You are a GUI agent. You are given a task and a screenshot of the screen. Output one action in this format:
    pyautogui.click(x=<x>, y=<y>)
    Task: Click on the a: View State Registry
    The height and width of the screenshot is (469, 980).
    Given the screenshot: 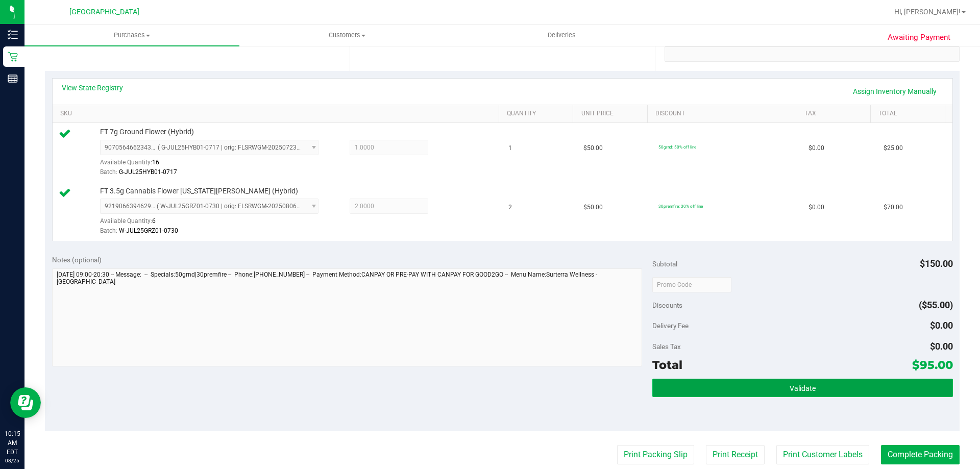 What is the action you would take?
    pyautogui.click(x=92, y=88)
    